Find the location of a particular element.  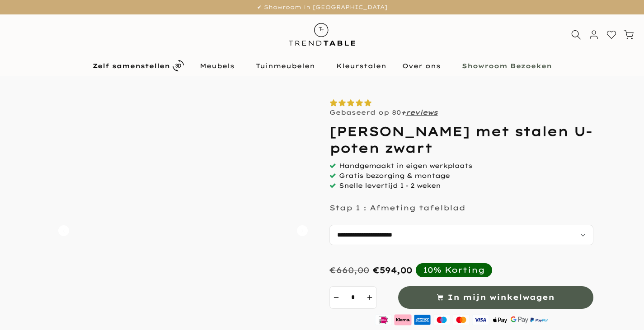

a: Kleurstalen is located at coordinates (361, 66).